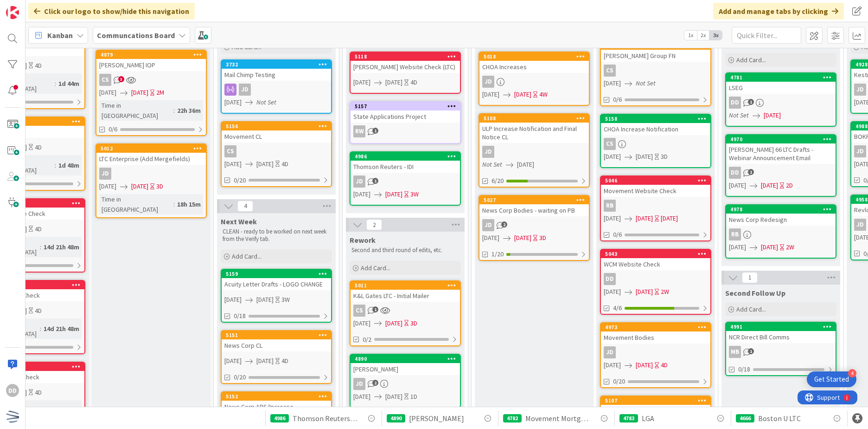  What do you see at coordinates (536, 57) in the screenshot?
I see `div: 5018` at bounding box center [536, 57].